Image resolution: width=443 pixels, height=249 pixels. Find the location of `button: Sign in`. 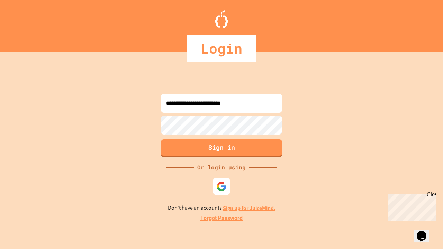

button: Sign in is located at coordinates (221, 148).